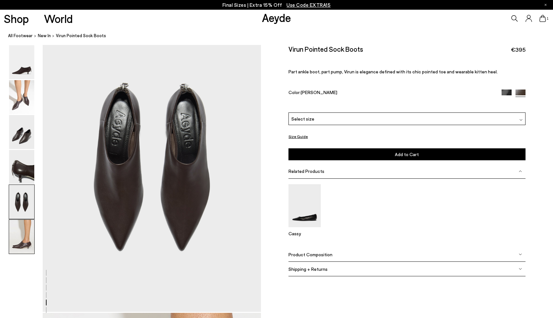  Describe the element at coordinates (326, 49) in the screenshot. I see `h2: Virun Pointed Sock Boots` at that location.